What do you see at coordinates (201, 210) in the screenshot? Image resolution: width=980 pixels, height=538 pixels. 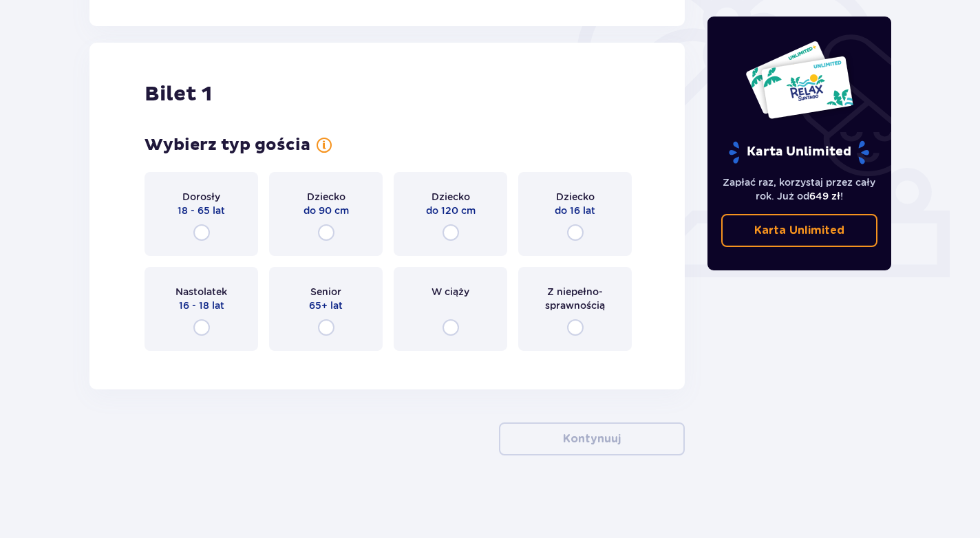 I see `p: 18 - 65 lat` at bounding box center [201, 210].